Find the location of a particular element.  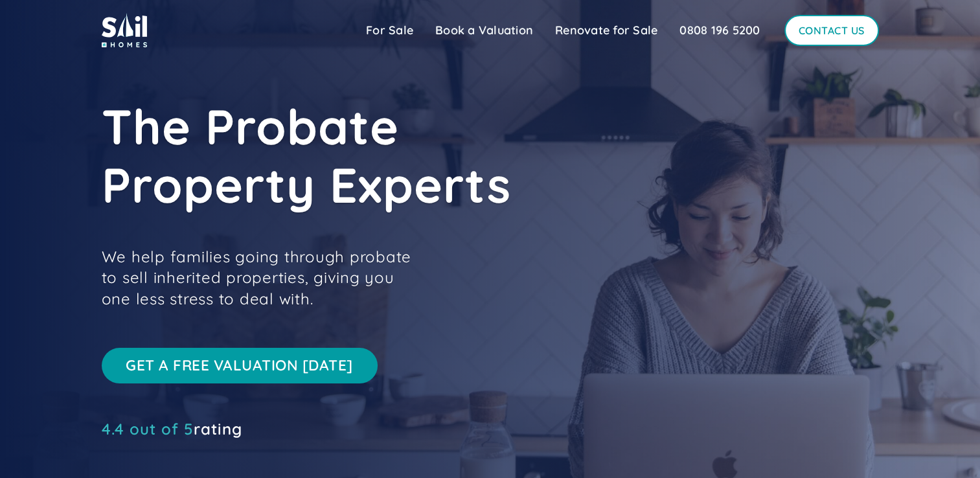

p: We help families going through probate to sell inherited properties, giving you one less stress t... is located at coordinates (264, 277).